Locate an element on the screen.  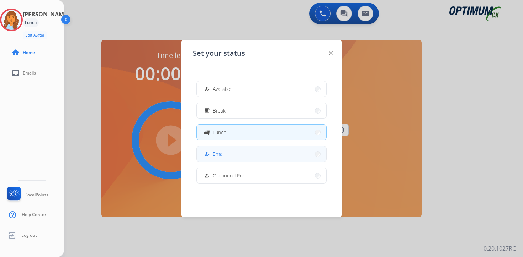
img: avatar is located at coordinates (11, 20).